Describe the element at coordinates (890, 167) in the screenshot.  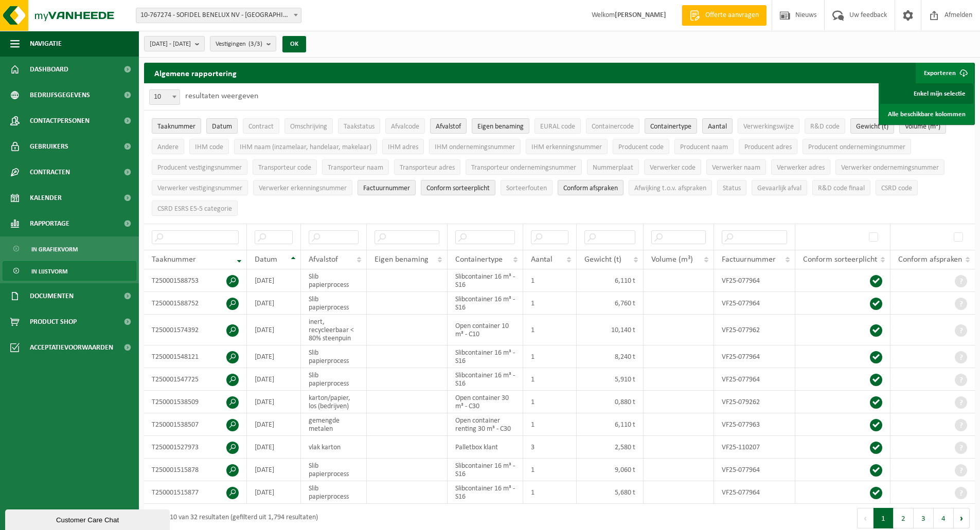
I see `button: Verwerker ondernemingsnummerVerwerker ondernemingsnummer: Activate to sort` at that location.